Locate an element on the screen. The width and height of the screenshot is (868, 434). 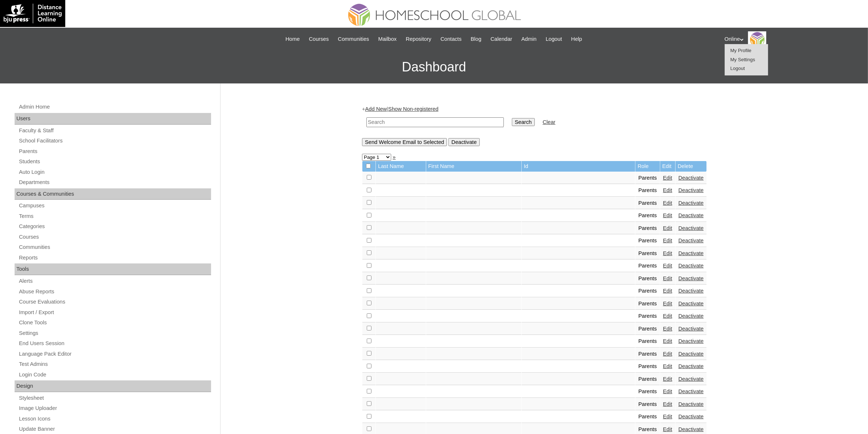
a: Repository is located at coordinates (418, 39).